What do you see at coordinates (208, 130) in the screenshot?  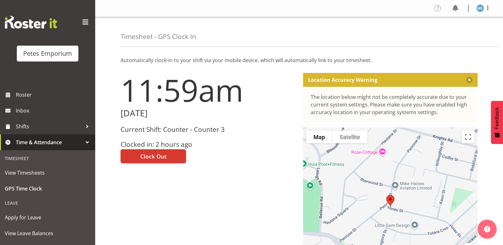 I see `h3: Current Shift: Counter - Counter 3` at bounding box center [208, 130].